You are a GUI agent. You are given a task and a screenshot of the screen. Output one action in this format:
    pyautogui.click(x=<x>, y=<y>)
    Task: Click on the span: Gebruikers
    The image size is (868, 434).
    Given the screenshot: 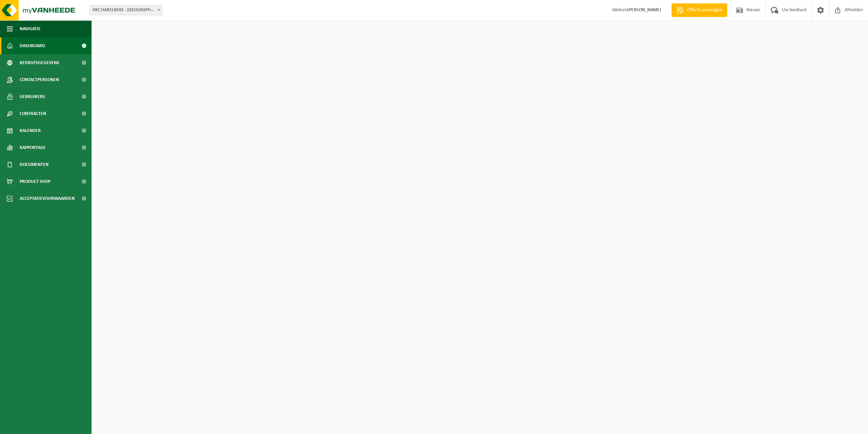 What is the action you would take?
    pyautogui.click(x=32, y=97)
    